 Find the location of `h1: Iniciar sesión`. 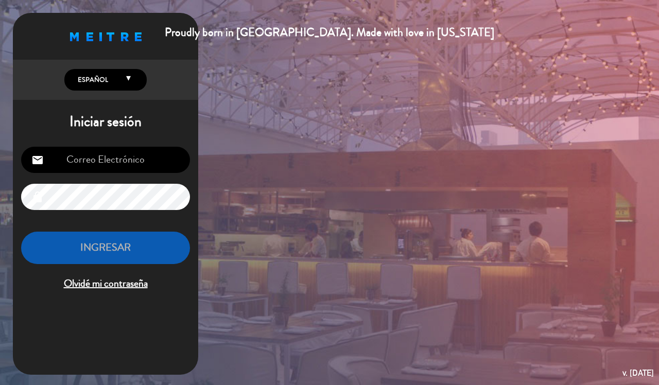

h1: Iniciar sesión is located at coordinates (105, 122).